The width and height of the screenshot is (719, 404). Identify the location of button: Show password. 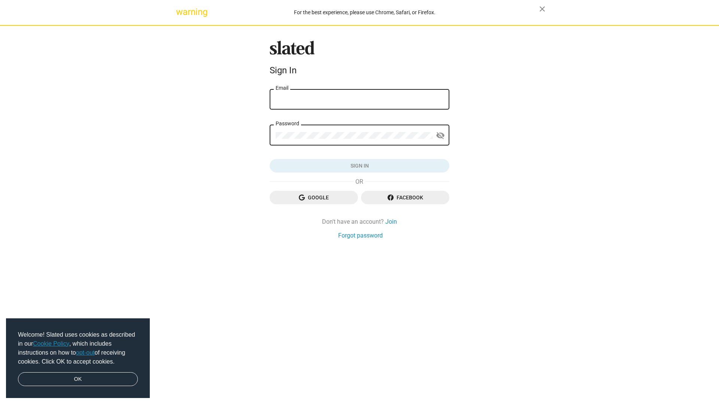
(440, 136).